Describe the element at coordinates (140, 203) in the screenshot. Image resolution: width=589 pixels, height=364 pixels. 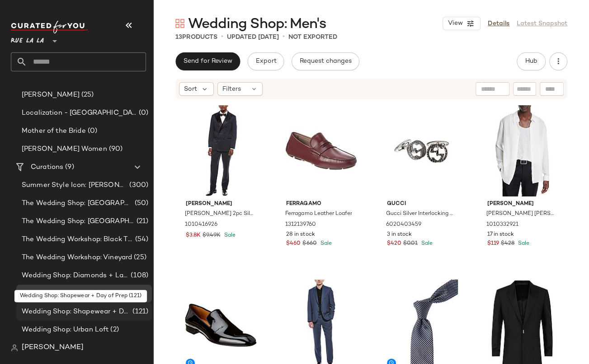
I see `span: (50)` at that location.